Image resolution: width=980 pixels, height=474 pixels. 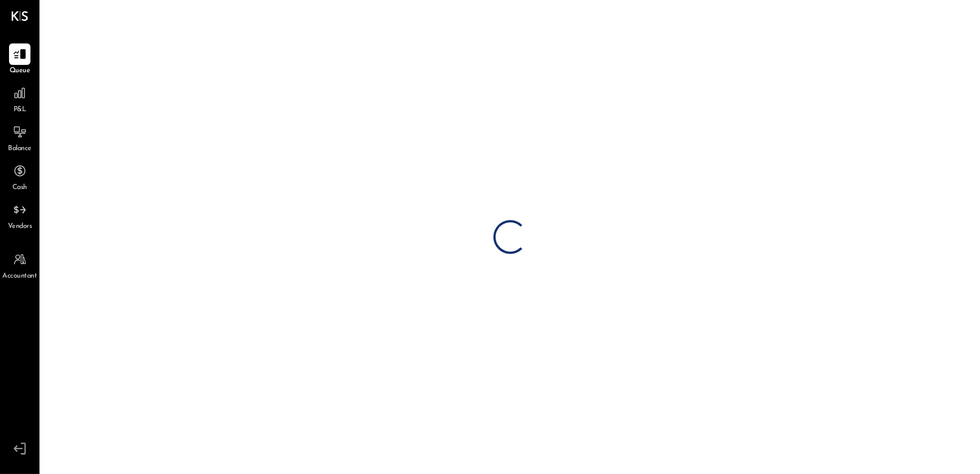 I want to click on span: Accountant, so click(x=20, y=277).